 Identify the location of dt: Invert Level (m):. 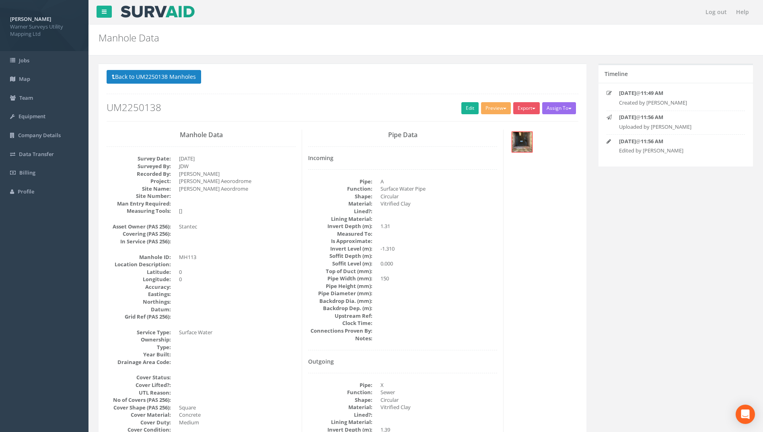
(340, 249).